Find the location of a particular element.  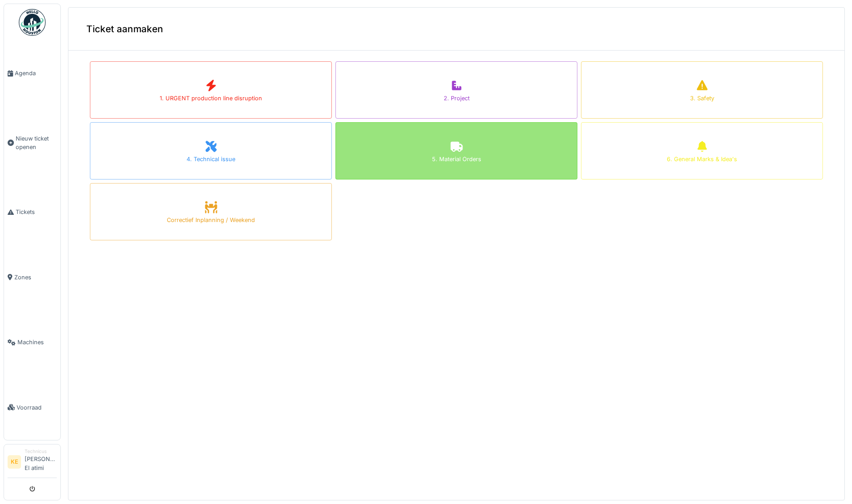

span: Machines is located at coordinates (37, 342).